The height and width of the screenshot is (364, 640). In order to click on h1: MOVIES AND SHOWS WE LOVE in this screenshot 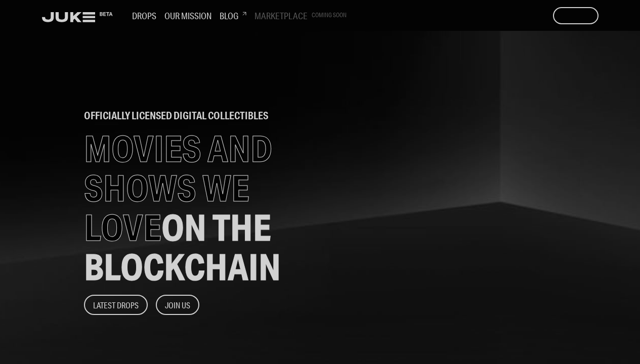, I will do `click(195, 208)`.